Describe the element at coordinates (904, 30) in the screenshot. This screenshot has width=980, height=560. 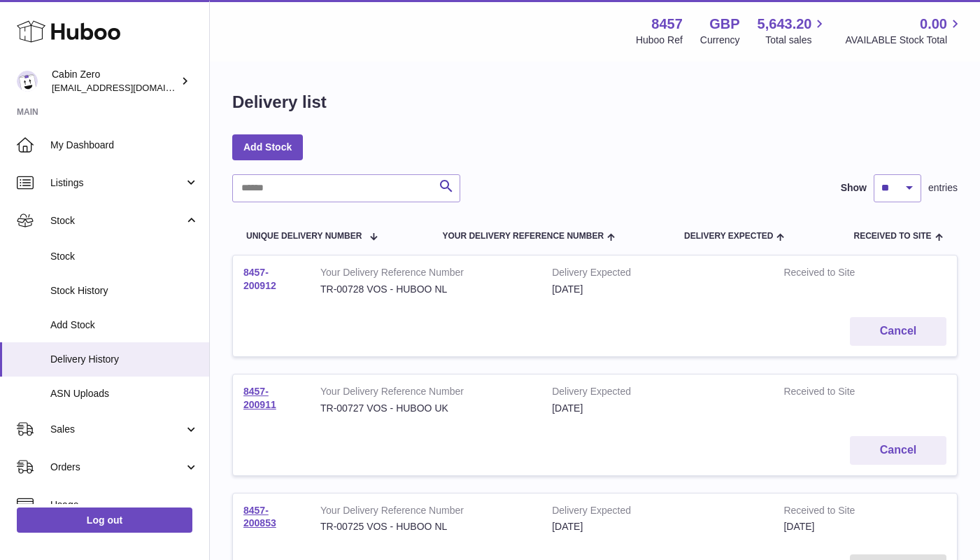
I see `a: 0.00 AVAILABLE Stock Total` at that location.